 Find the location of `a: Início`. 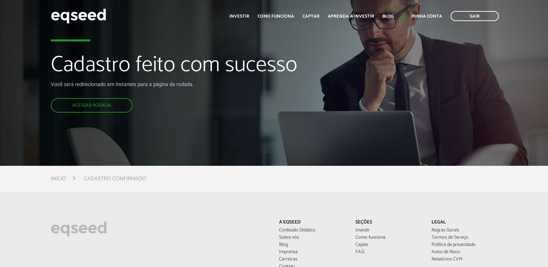

a: Início is located at coordinates (58, 179).